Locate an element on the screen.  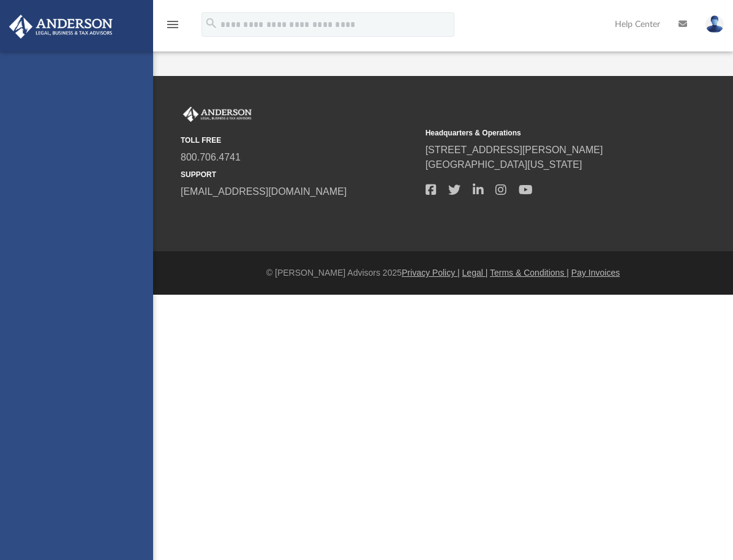
small: SUPPORT is located at coordinates (299, 174).